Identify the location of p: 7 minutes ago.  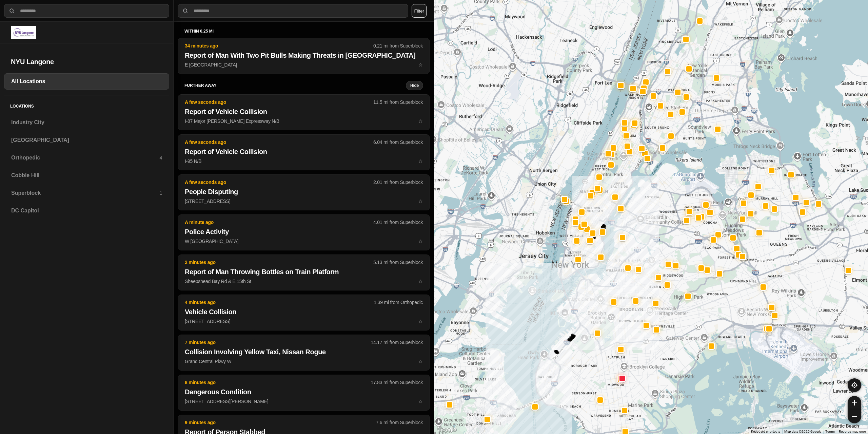
(278, 342).